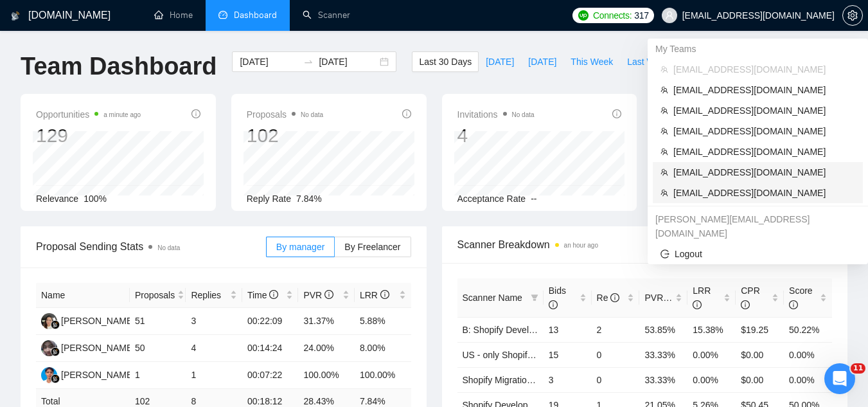 This screenshot has width=868, height=407. I want to click on span: No data, so click(523, 115).